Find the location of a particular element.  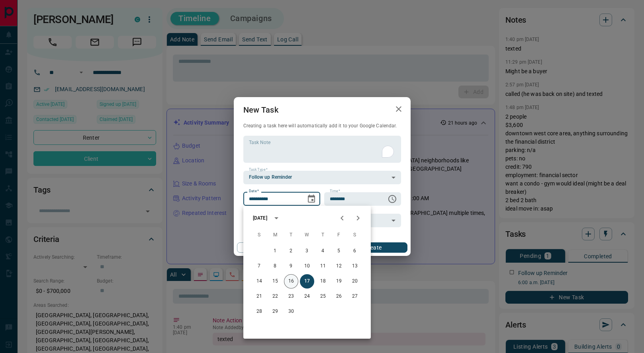

h2: New Task is located at coordinates (261, 110).